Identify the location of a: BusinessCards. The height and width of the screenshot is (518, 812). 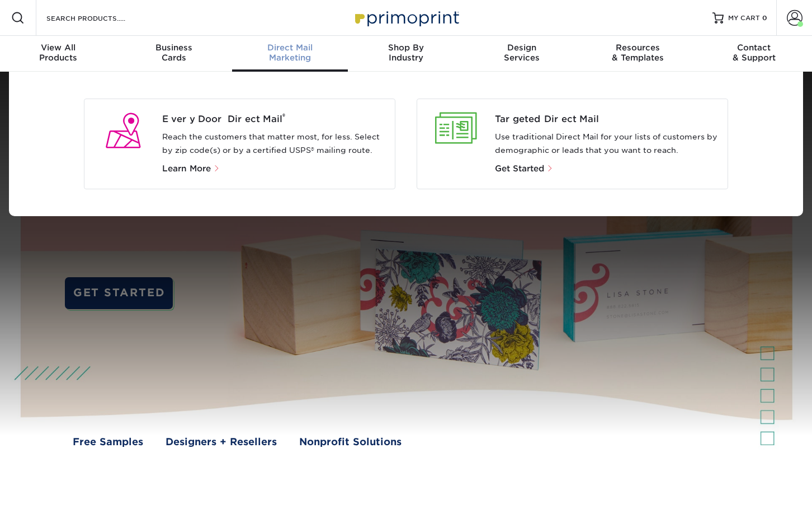
(174, 54).